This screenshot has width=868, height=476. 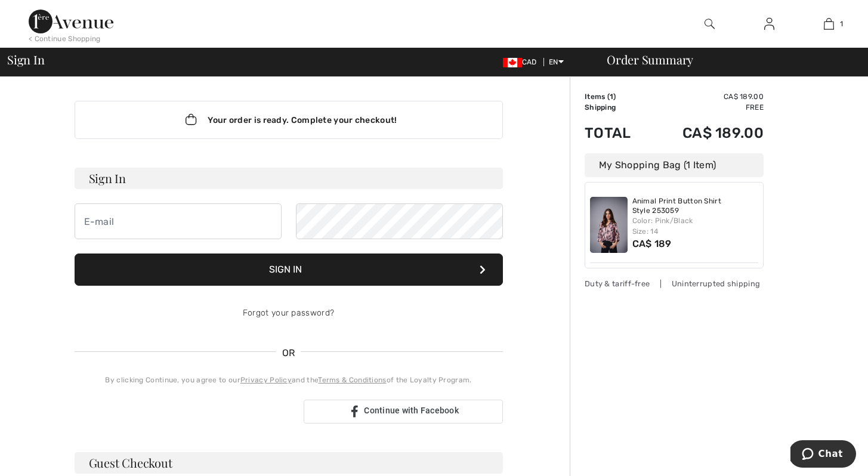 What do you see at coordinates (652, 244) in the screenshot?
I see `span: CA$ 189` at bounding box center [652, 244].